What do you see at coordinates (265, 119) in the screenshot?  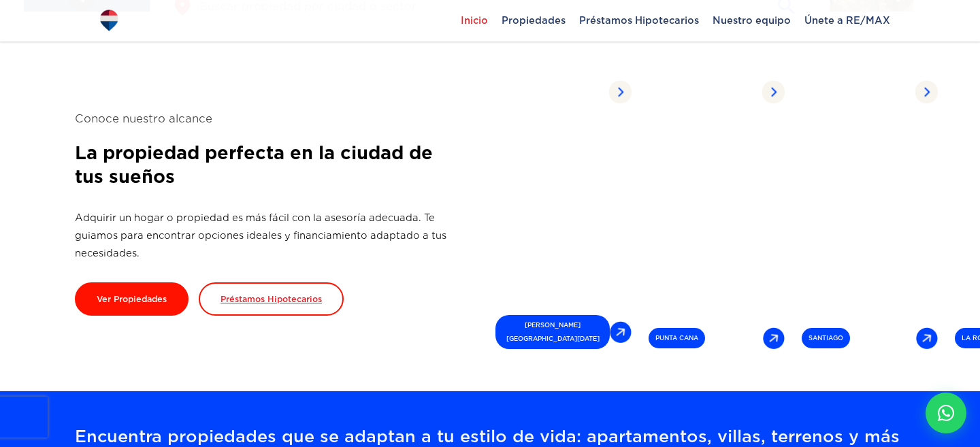 I see `span: Conoce nuestro alcance` at bounding box center [265, 119].